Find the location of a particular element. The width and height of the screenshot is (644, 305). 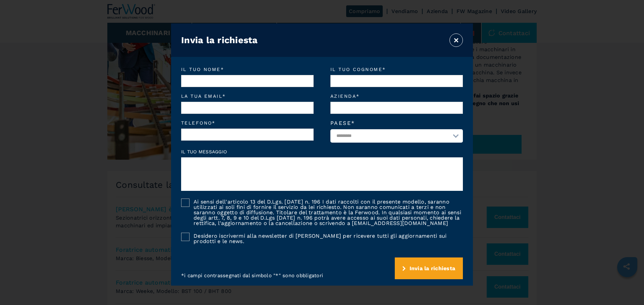

input: Il tuo nome* is located at coordinates (247, 81).